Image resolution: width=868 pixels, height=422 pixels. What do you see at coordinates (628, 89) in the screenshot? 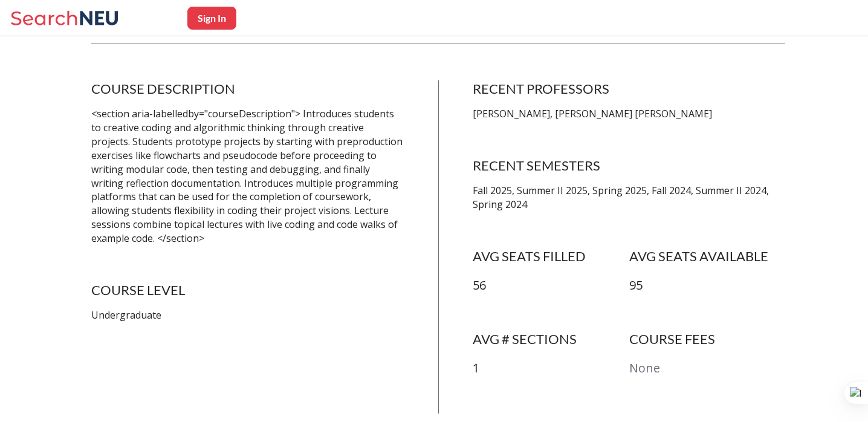
I see `h4: RECENT PROFESSORS` at bounding box center [628, 89].